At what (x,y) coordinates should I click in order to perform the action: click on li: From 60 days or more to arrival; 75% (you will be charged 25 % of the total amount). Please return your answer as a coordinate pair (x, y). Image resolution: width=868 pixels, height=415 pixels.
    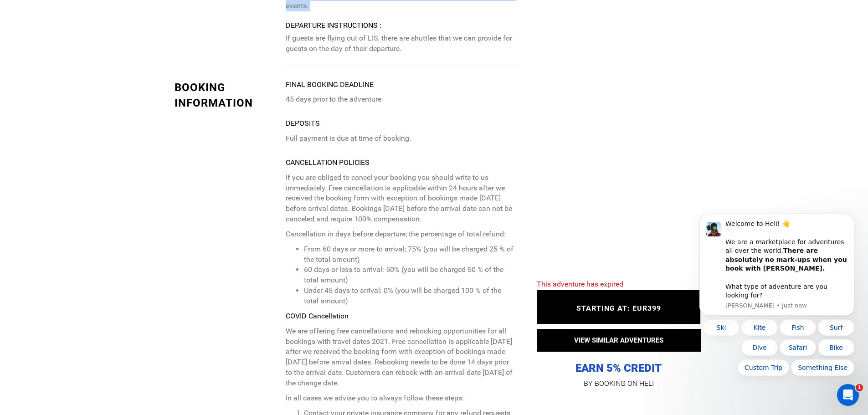
    Looking at the image, I should click on (410, 254).